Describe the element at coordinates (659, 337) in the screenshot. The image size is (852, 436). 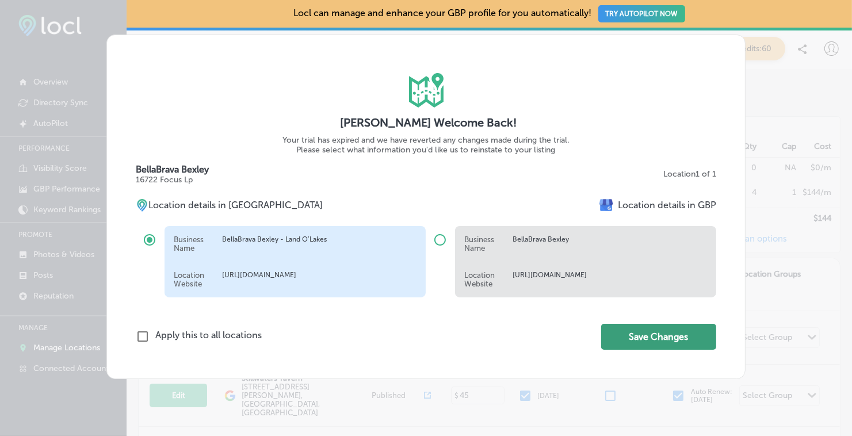
I see `button: Save Changes` at that location.